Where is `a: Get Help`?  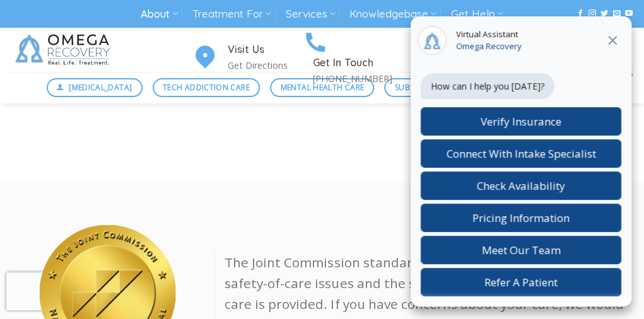
a: Get Help is located at coordinates (477, 14).